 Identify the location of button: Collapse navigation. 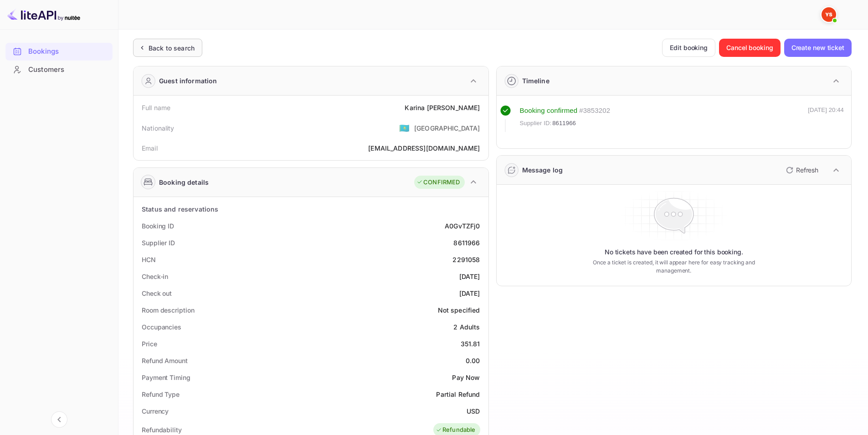
(59, 420).